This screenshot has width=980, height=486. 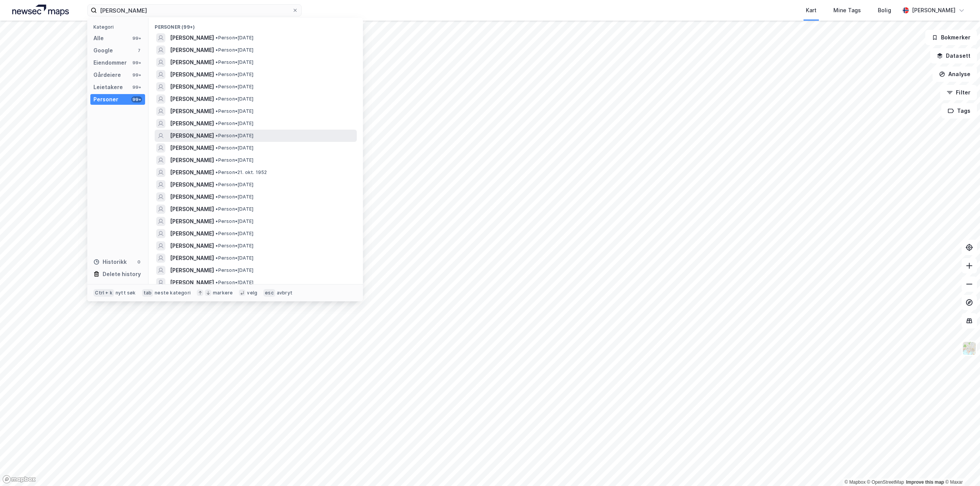 What do you see at coordinates (884, 10) in the screenshot?
I see `div: Bolig` at bounding box center [884, 10].